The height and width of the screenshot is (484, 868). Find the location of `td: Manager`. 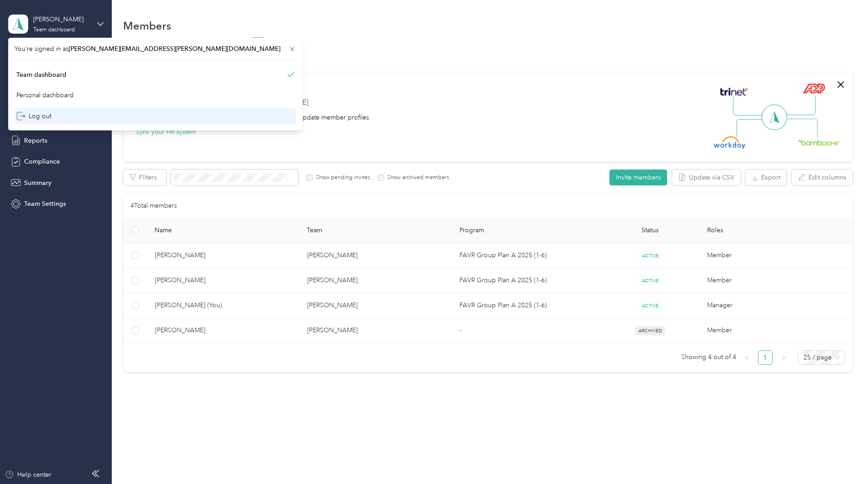

td: Manager is located at coordinates (776, 305).